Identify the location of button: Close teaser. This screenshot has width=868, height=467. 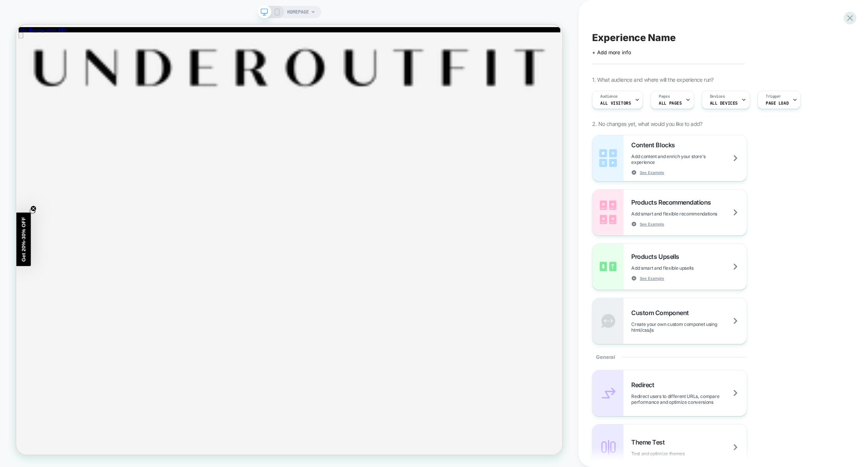
(21, 248).